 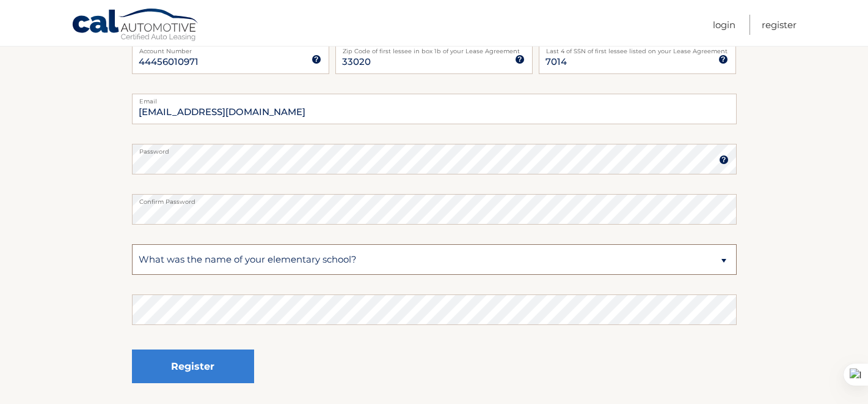 I want to click on label: Confirm Password, so click(x=434, y=199).